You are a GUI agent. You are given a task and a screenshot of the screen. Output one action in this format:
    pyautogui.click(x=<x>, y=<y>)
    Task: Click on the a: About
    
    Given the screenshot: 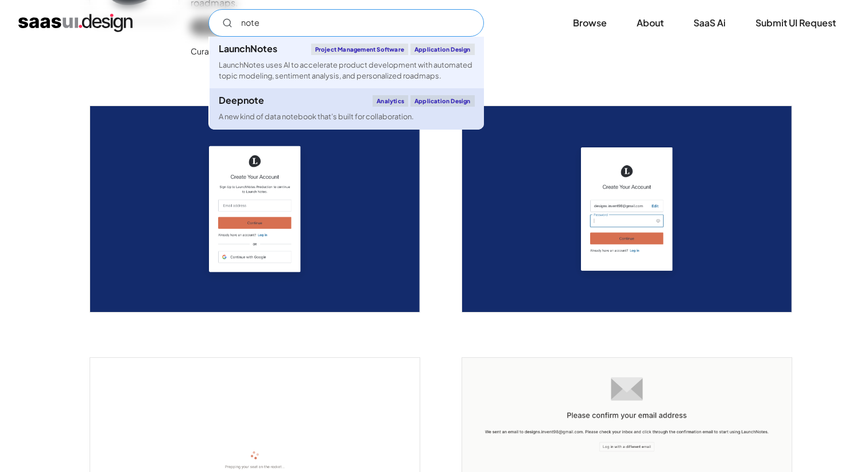 What is the action you would take?
    pyautogui.click(x=650, y=23)
    